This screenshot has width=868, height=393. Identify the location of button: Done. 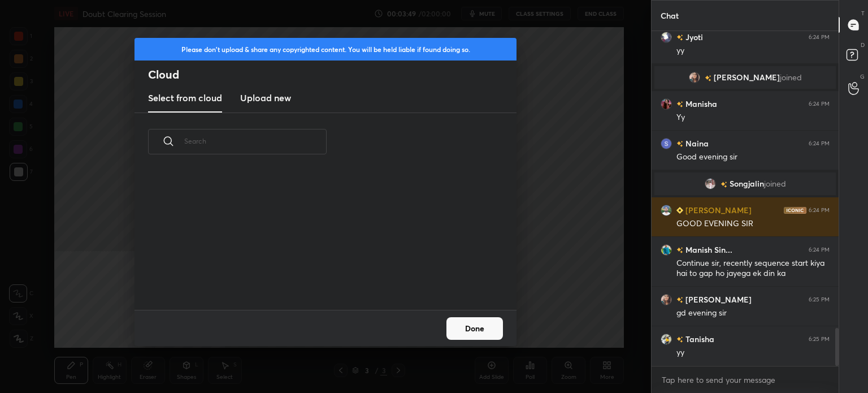
(475, 329).